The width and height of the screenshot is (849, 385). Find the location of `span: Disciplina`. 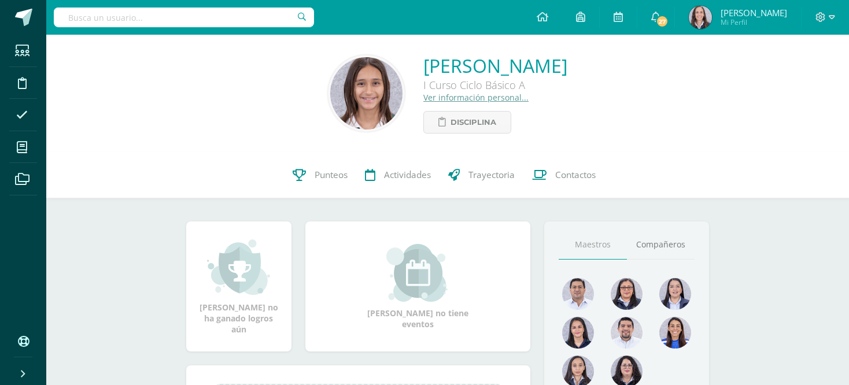

span: Disciplina is located at coordinates (473, 122).